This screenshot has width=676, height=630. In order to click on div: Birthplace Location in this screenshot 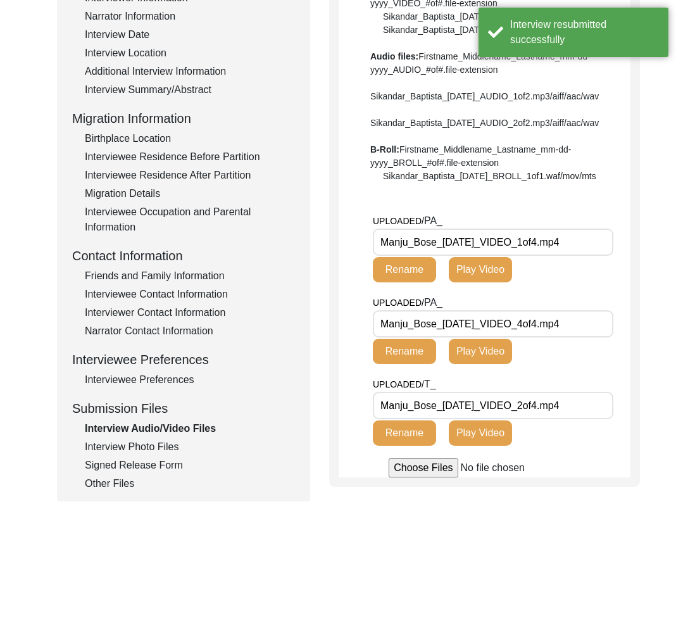, I will do `click(190, 139)`.